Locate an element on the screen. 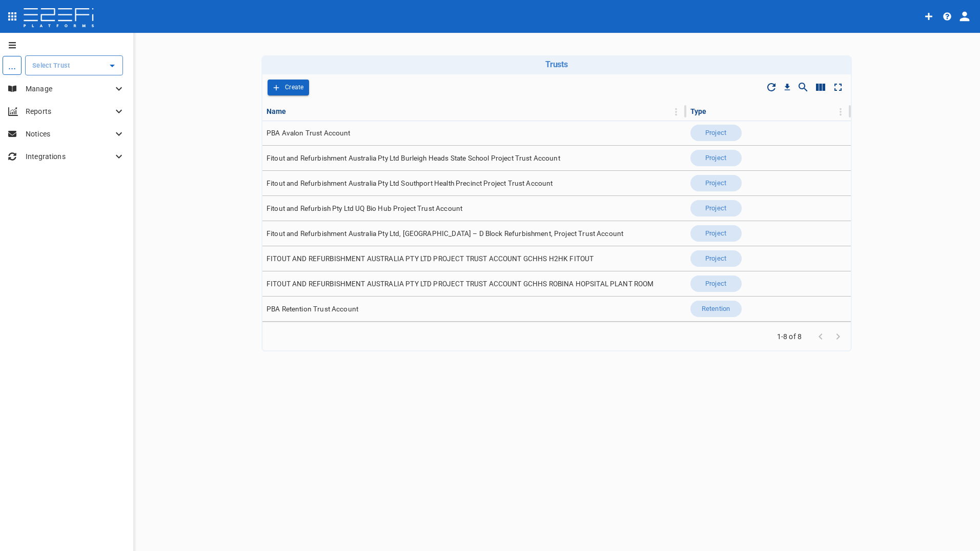 This screenshot has height=551, width=980. span: PBA Retention Trust Account is located at coordinates (312, 308).